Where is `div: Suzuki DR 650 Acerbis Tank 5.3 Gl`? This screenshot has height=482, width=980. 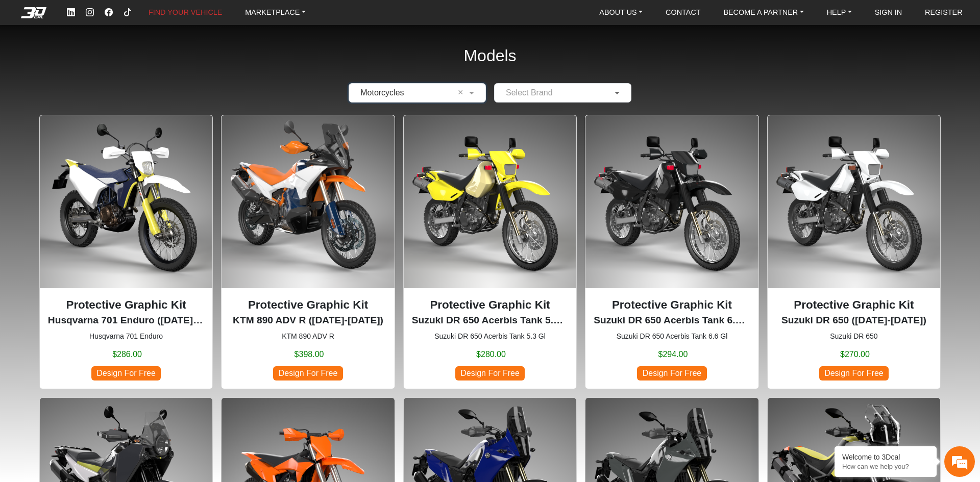 div: Suzuki DR 650 Acerbis Tank 5.3 Gl is located at coordinates (490, 252).